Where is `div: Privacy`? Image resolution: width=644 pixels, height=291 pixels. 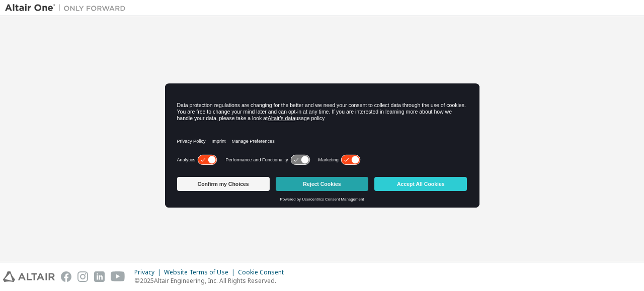 div: Privacy is located at coordinates (149, 273).